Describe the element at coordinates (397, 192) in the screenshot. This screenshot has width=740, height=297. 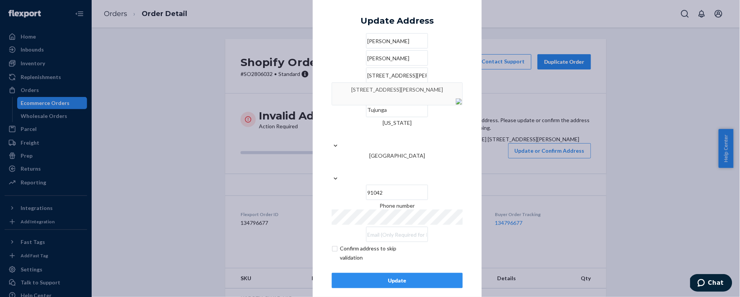
I see `input: ZIP Code` at that location.